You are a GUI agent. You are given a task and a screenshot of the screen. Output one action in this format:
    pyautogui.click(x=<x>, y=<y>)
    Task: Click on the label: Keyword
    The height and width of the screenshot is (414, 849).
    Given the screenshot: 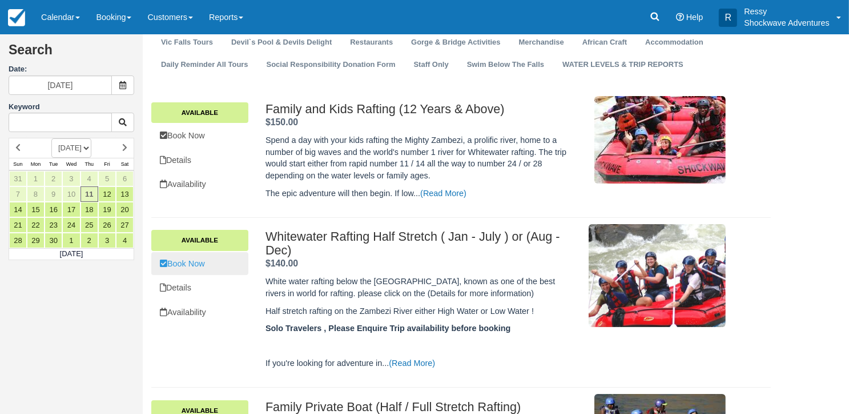 What is the action you would take?
    pyautogui.click(x=24, y=106)
    